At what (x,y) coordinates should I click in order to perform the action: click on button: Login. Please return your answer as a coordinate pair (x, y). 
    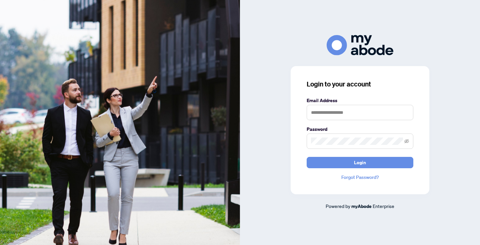
    Looking at the image, I should click on (360, 162).